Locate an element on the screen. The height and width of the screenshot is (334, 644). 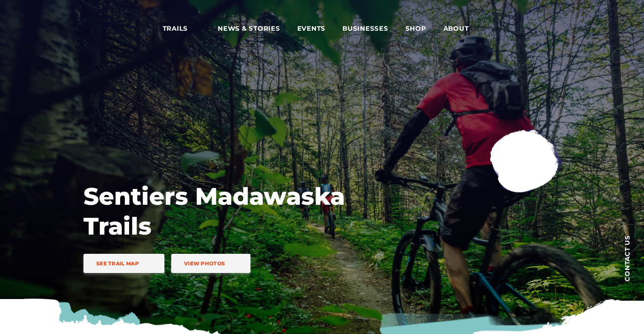
span: View Photos is located at coordinates (205, 263).